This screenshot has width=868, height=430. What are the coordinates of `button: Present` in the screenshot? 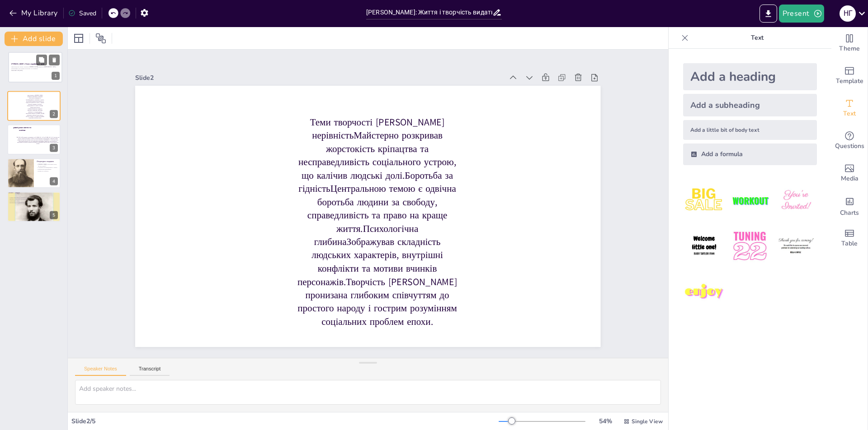 It's located at (801, 13).